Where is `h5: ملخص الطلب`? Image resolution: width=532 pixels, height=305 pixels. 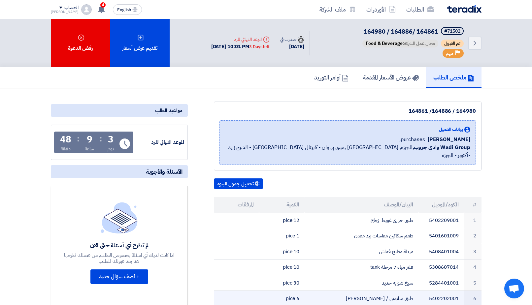 h5: ملخص الطلب is located at coordinates (454, 77).